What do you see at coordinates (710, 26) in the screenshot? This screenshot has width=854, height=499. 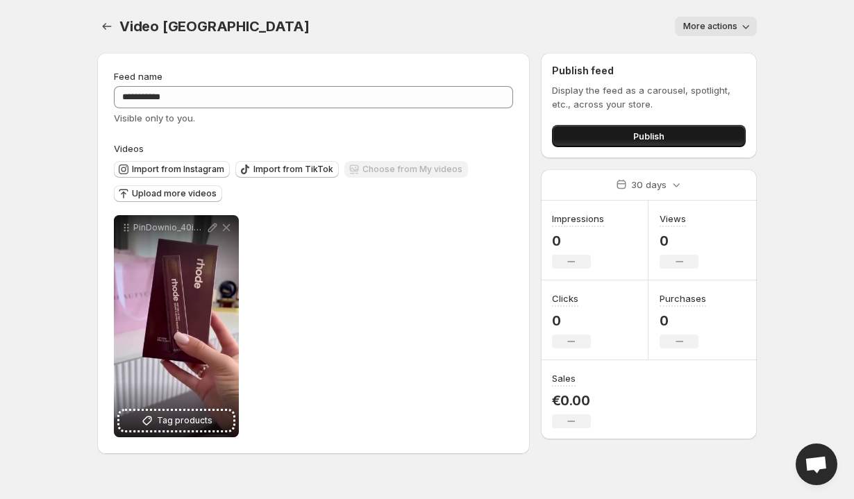 I see `span: More actions` at bounding box center [710, 26].